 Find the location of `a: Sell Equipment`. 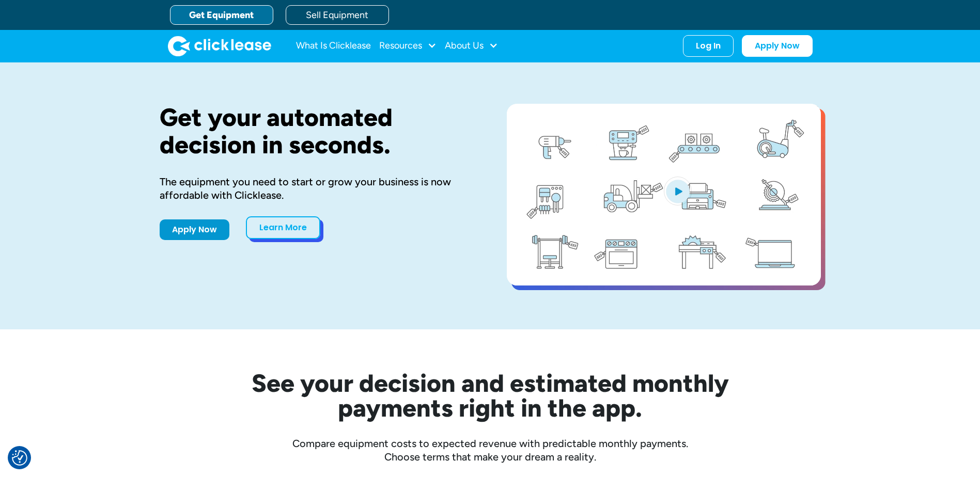

a: Sell Equipment is located at coordinates (337, 15).